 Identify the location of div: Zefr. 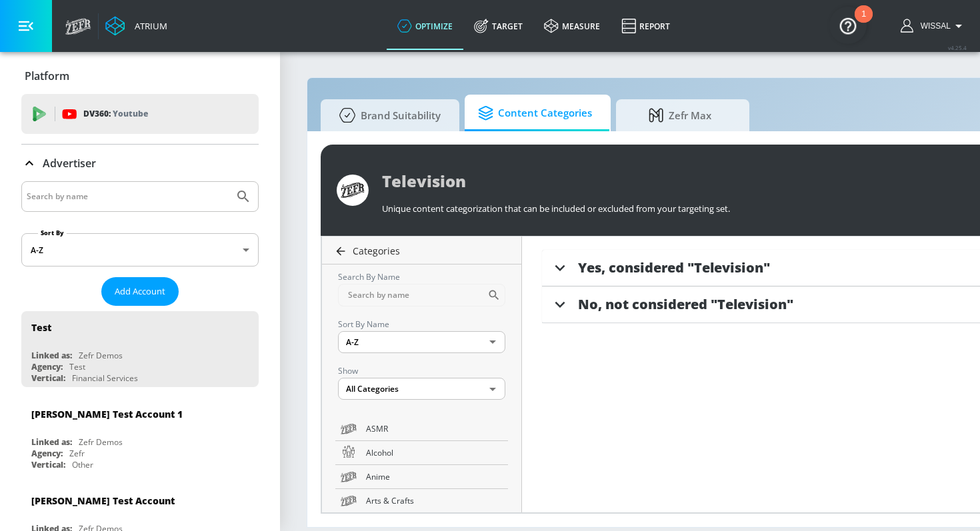
(77, 453).